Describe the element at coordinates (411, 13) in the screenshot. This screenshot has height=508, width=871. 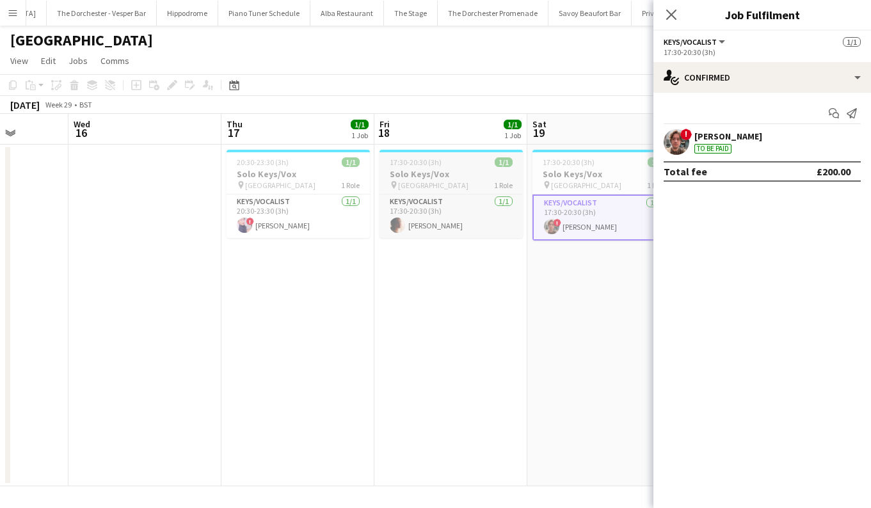
I see `button: The Stage` at that location.